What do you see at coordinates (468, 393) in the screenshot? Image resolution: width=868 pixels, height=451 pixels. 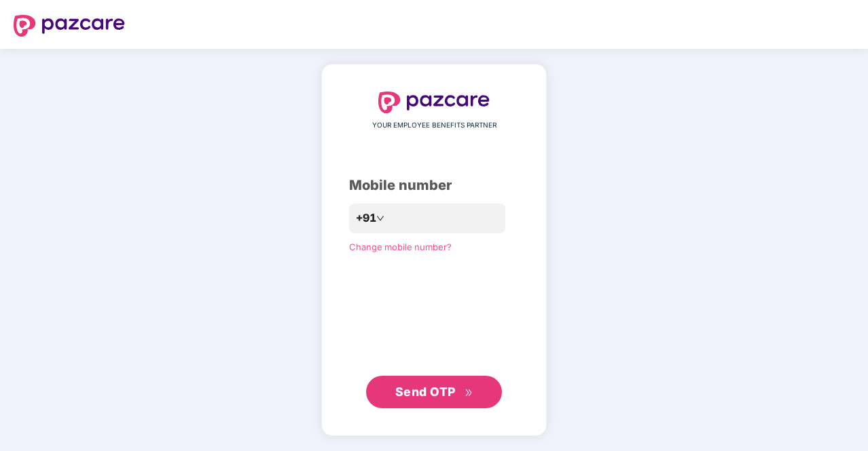 I see `span: double-right` at bounding box center [468, 393].